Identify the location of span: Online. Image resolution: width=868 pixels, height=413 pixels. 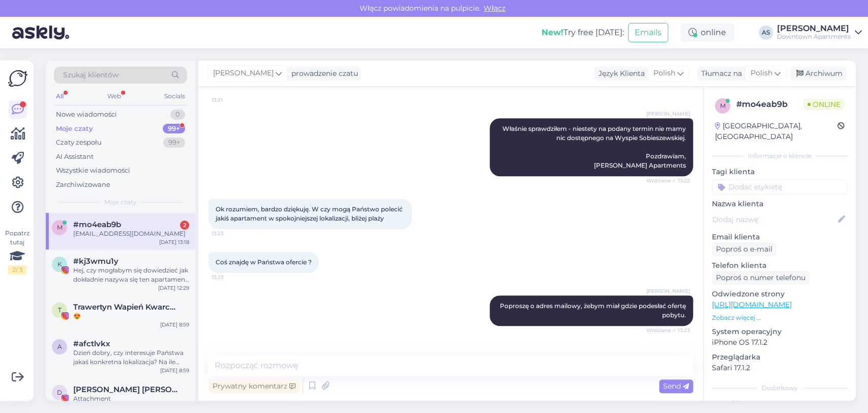
(824, 104).